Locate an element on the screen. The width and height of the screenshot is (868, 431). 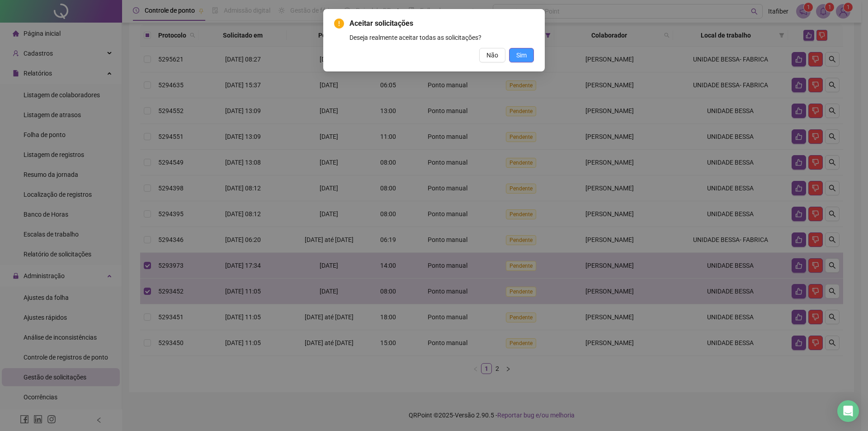
button: Sim is located at coordinates (521, 55).